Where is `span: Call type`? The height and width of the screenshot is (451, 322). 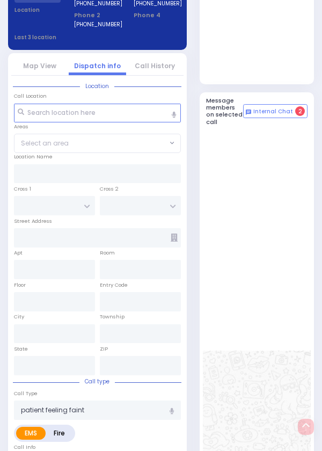
span: Call type is located at coordinates (97, 381).